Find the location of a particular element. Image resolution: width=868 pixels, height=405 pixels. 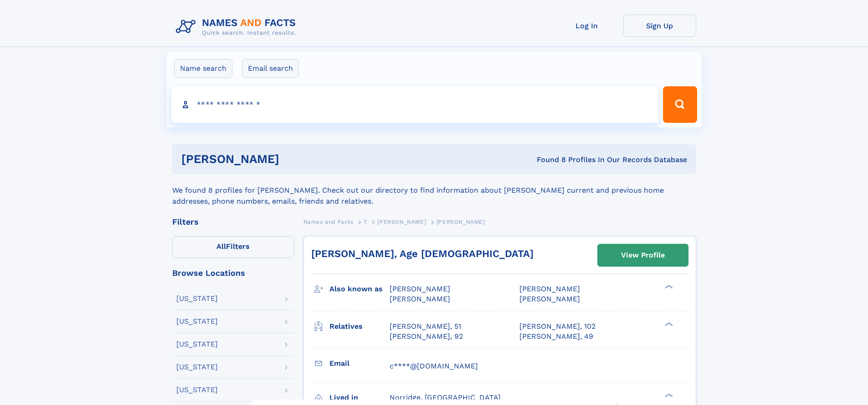

a: Log In is located at coordinates (587, 25).